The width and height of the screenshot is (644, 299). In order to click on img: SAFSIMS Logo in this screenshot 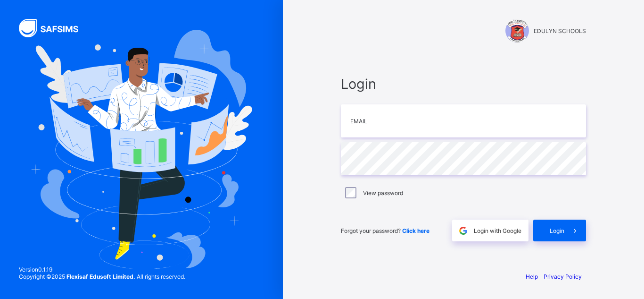, I will do `click(55, 28)`.